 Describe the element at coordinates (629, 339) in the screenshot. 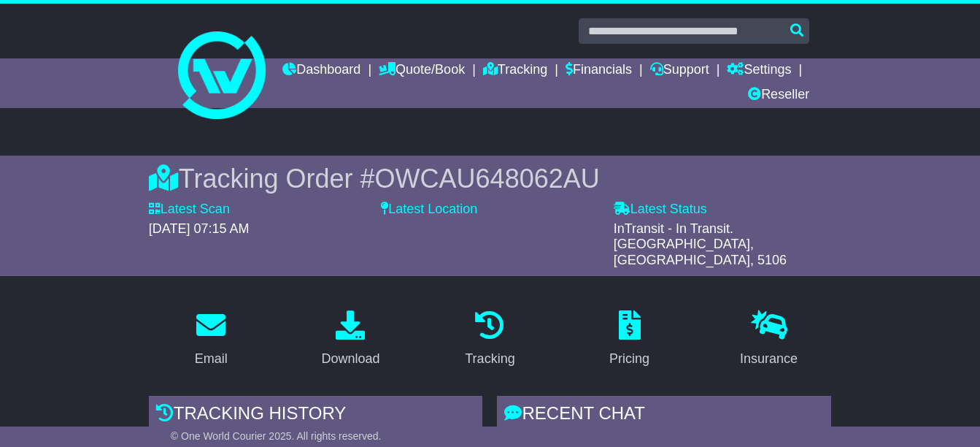

I see `a: Pricing` at that location.